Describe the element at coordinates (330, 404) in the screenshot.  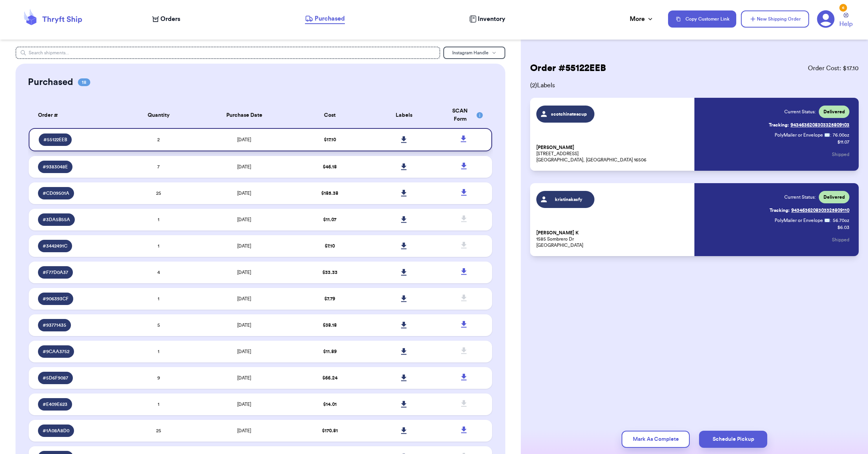
I see `span: $ 14.01` at that location.